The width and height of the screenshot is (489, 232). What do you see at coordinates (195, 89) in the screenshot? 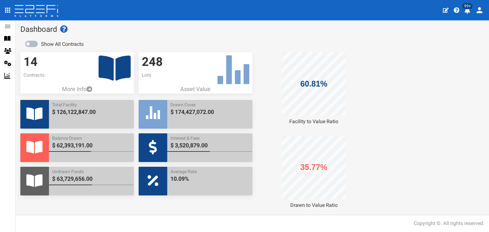
I see `p: Asset Value` at bounding box center [195, 89].